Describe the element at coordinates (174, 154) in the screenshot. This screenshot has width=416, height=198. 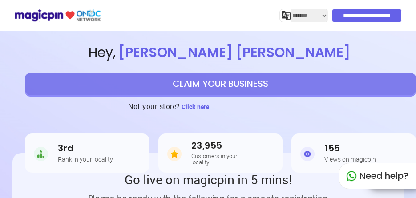
I see `img: Customers` at that location.